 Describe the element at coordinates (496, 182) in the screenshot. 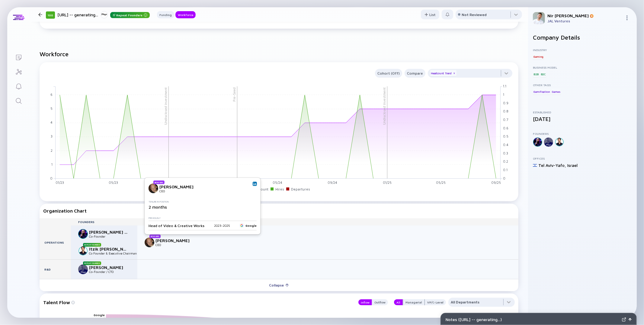

I see `tspan: 09/25` at that location.